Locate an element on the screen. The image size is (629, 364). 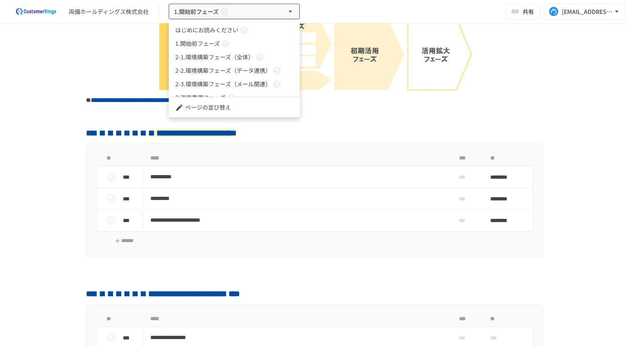
span: 2-1.環境構築フェーズ（全体） is located at coordinates (215, 57).